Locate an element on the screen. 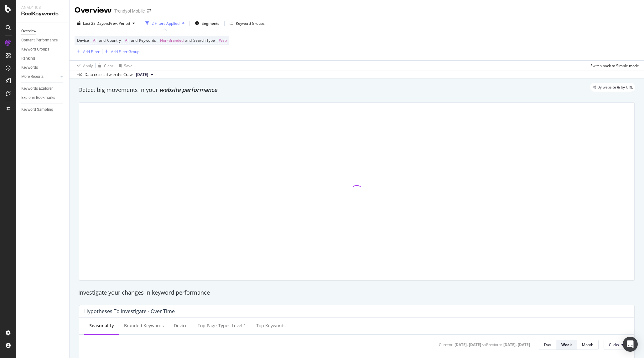 This screenshot has width=644, height=358. button: Month is located at coordinates (588, 345).